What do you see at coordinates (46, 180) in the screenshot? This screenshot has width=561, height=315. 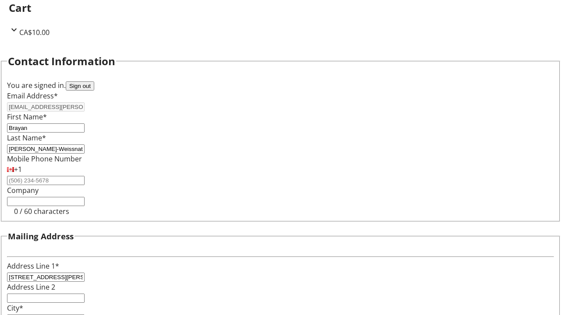 I see `input: (506) 234-5678` at bounding box center [46, 180].